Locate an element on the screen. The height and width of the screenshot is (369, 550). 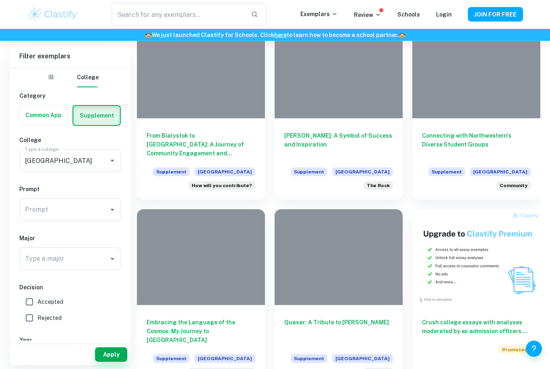
a: Schools is located at coordinates (409, 14).